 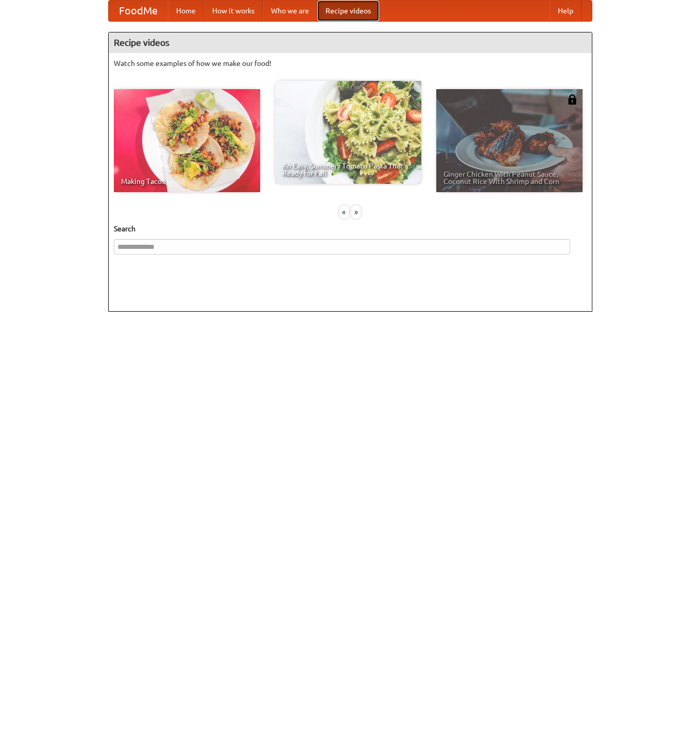 I want to click on span: Making Tacos, so click(x=187, y=182).